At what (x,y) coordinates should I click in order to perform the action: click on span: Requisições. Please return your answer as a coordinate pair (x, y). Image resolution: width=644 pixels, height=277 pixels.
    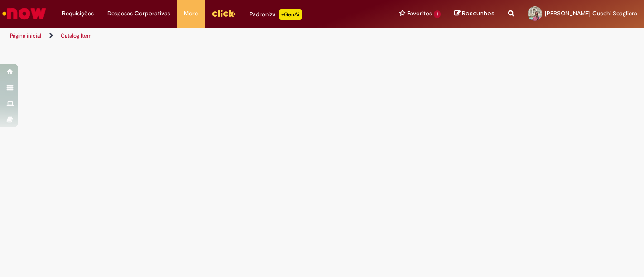
    Looking at the image, I should click on (78, 14).